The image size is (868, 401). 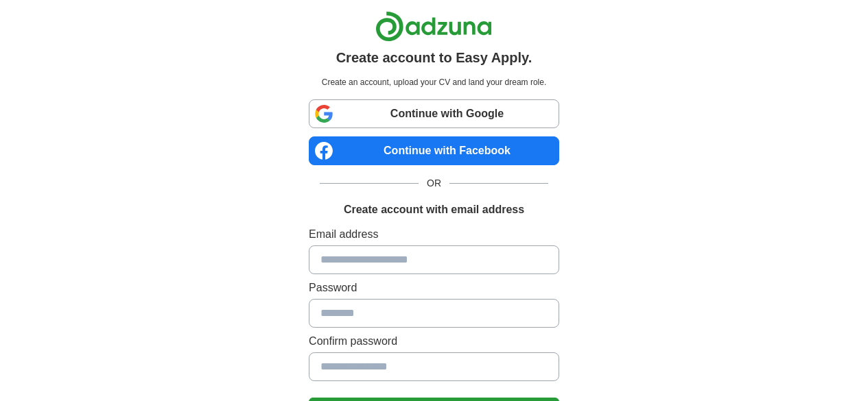 I want to click on img: Adzuna logo, so click(x=434, y=26).